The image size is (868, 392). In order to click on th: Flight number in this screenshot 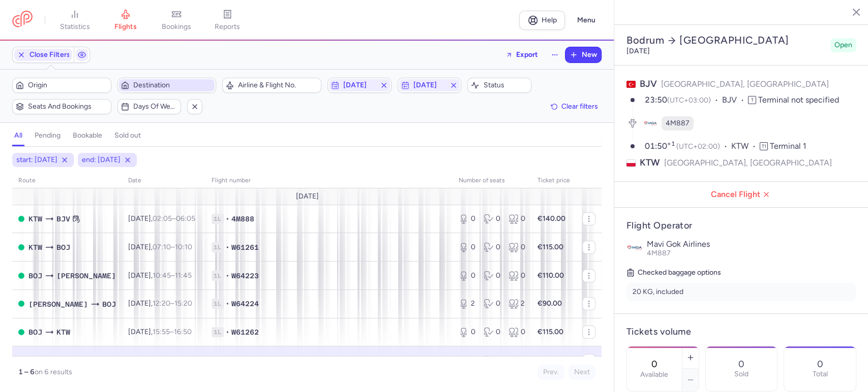, I will do `click(329, 181)`.